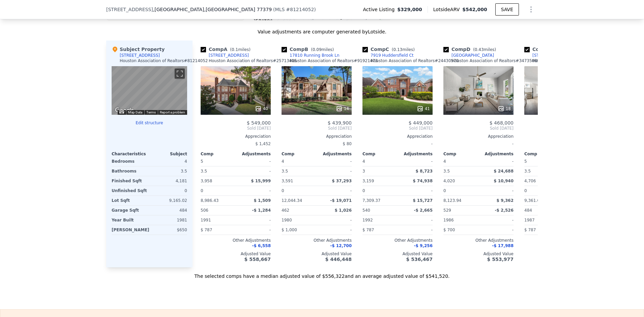 Image resolution: width=644 pixels, height=317 pixels. What do you see at coordinates (333, 61) in the screenshot?
I see `div: Houston Association of Realtors # 91921473` at bounding box center [333, 61].